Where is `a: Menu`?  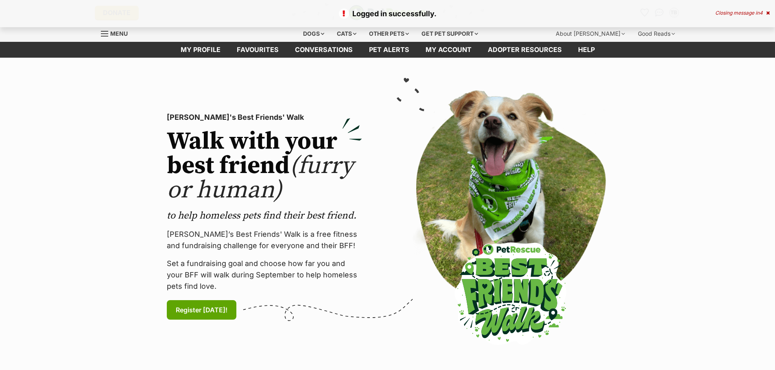 a: Menu is located at coordinates (117, 33).